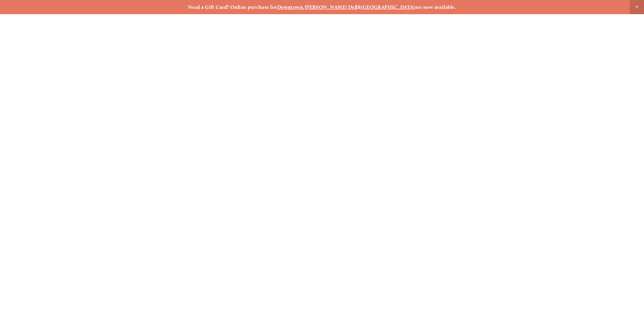  Describe the element at coordinates (290, 7) in the screenshot. I see `a: Downtown` at that location.